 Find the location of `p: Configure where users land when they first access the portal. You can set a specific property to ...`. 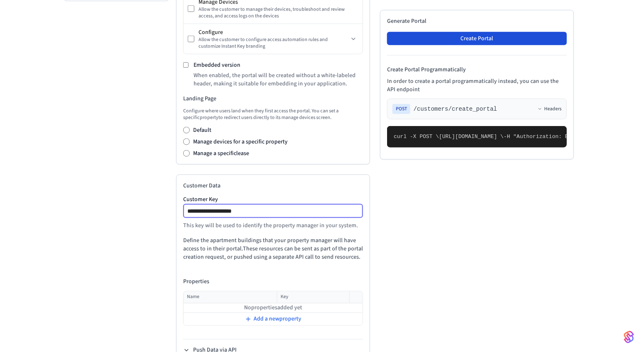

p: Configure where users land when they first access the portal. You can set a specific property to ... is located at coordinates (273, 114).